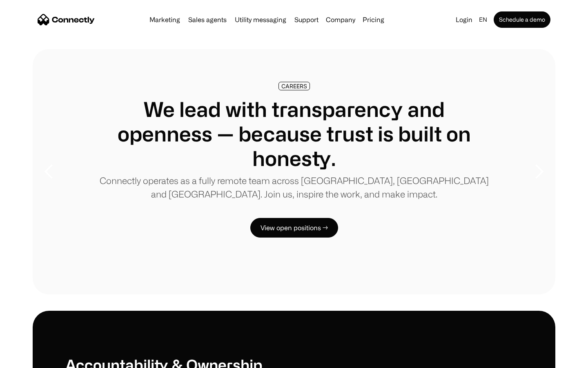  Describe the element at coordinates (294, 86) in the screenshot. I see `div: CAREERS` at that location.